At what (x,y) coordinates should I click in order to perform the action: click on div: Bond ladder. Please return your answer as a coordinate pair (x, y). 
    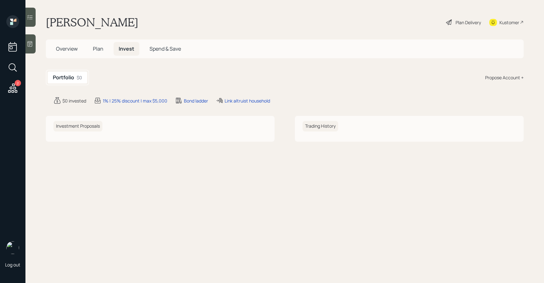
    Looking at the image, I should click on (196, 100).